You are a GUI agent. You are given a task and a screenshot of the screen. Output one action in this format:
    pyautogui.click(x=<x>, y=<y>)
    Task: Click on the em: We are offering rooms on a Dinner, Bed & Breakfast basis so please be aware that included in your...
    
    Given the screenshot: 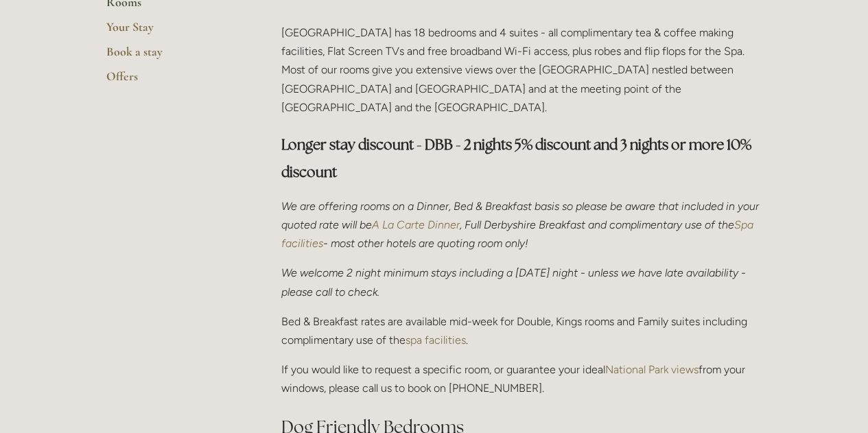 What is the action you would take?
    pyautogui.click(x=521, y=216)
    